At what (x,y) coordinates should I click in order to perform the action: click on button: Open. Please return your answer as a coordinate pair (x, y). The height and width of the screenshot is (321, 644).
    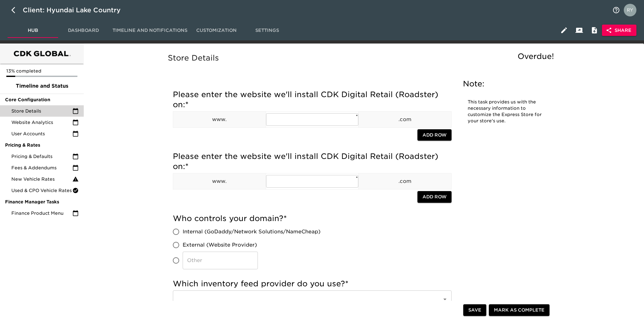
    Looking at the image, I should click on (445, 299).